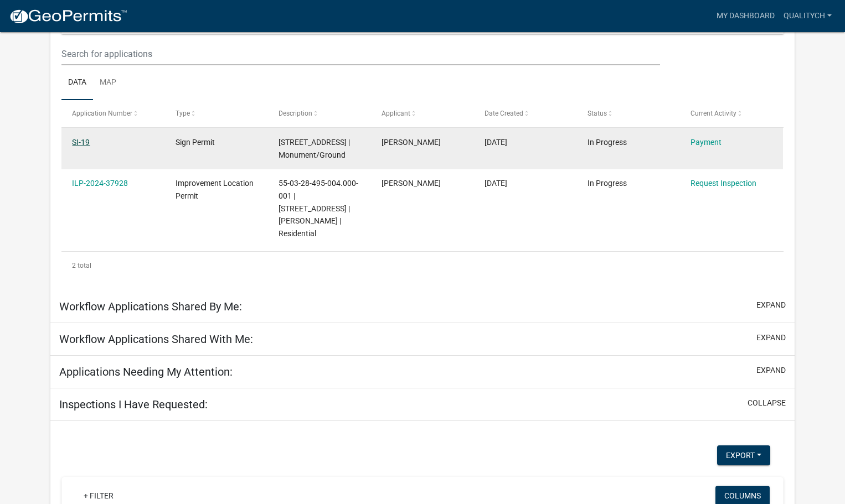 The height and width of the screenshot is (504, 845). I want to click on span: Application Number, so click(102, 114).